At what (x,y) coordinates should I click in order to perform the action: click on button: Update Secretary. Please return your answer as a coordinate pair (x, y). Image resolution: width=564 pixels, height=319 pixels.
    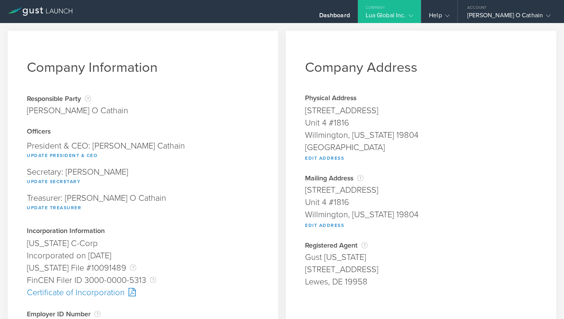
    Looking at the image, I should click on (54, 181).